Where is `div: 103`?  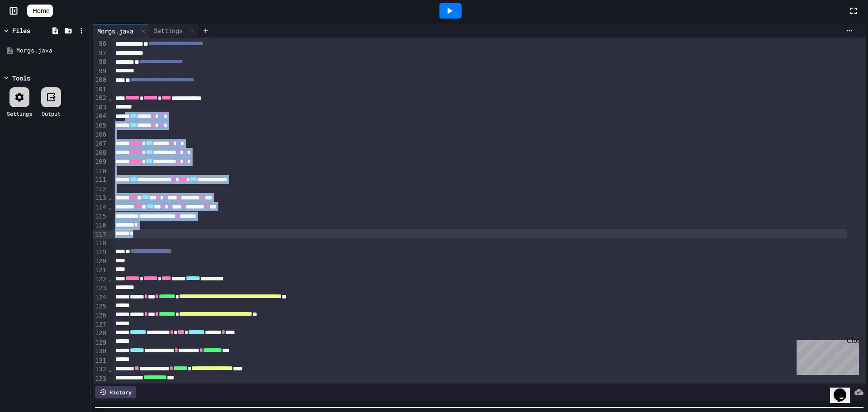
div: 103 is located at coordinates (100, 107).